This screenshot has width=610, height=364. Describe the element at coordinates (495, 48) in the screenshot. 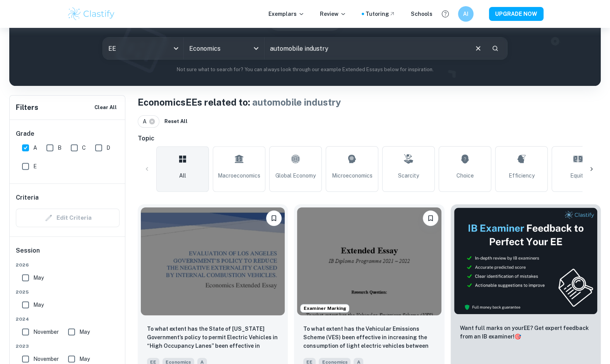

I see `button: Search` at that location.